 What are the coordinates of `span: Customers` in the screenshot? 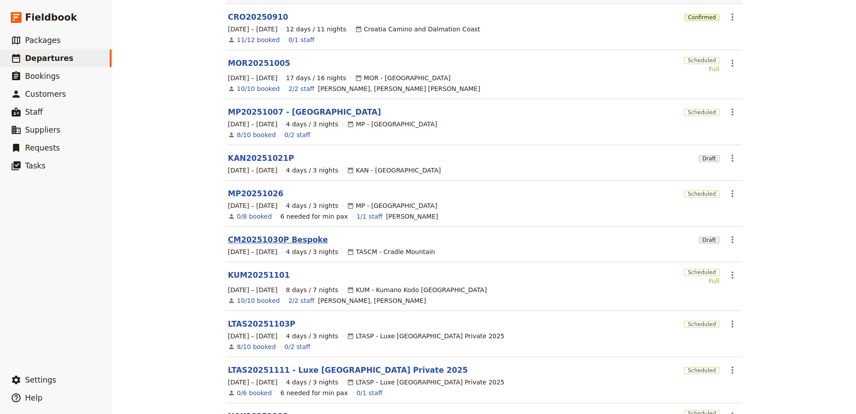 It's located at (45, 94).